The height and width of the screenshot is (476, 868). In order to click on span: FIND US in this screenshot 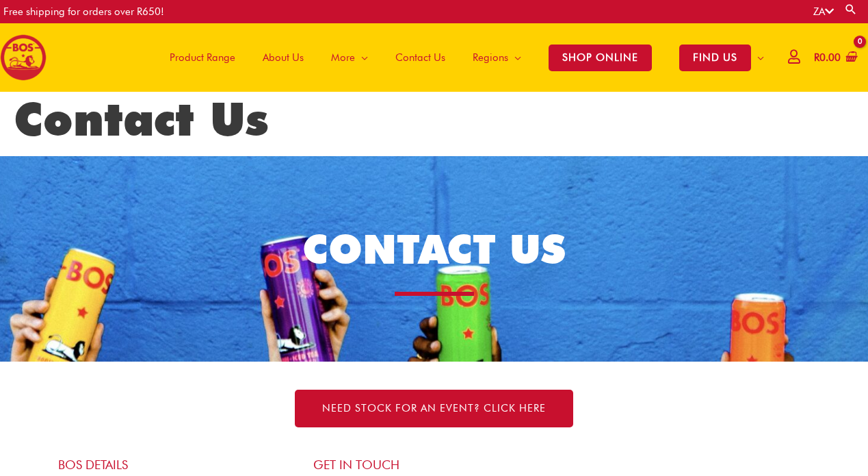, I will do `click(715, 57)`.